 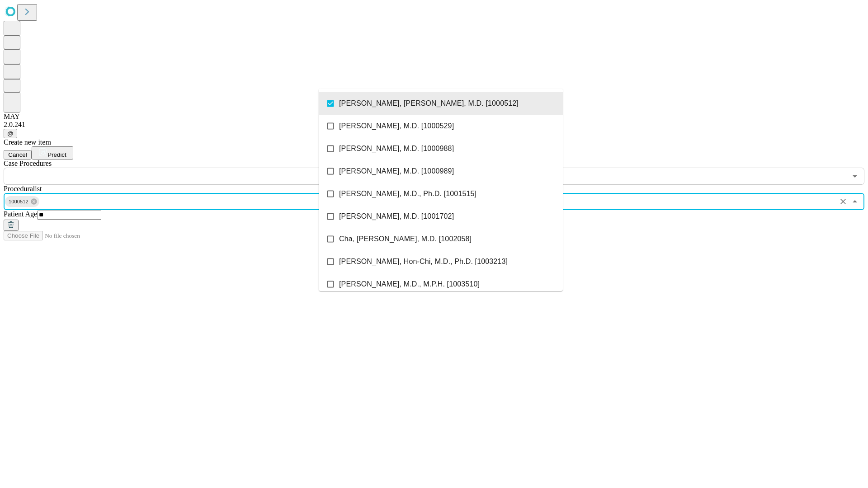 What do you see at coordinates (57, 154) in the screenshot?
I see `span: Predict` at bounding box center [57, 154].